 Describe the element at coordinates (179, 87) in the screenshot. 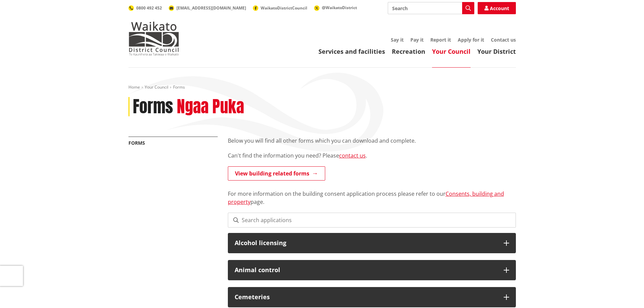

I see `span: Forms` at that location.